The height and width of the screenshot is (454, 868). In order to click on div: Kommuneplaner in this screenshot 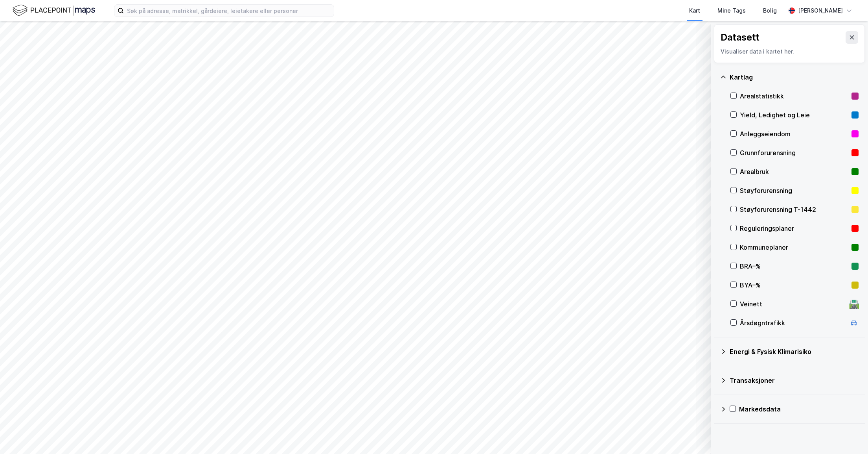, I will do `click(794, 247)`.